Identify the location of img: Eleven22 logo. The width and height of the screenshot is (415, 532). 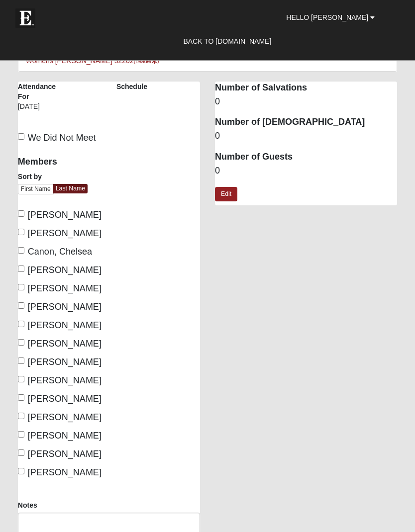
(25, 18).